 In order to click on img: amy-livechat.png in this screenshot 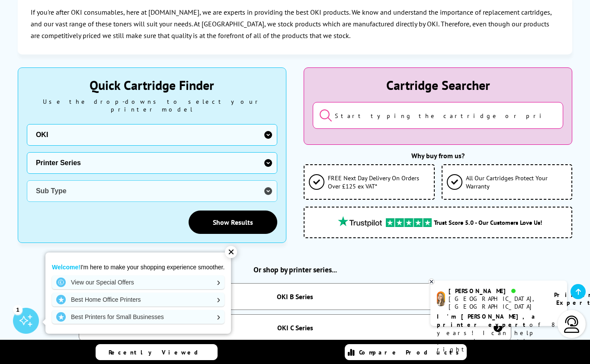, I will do `click(441, 299)`.